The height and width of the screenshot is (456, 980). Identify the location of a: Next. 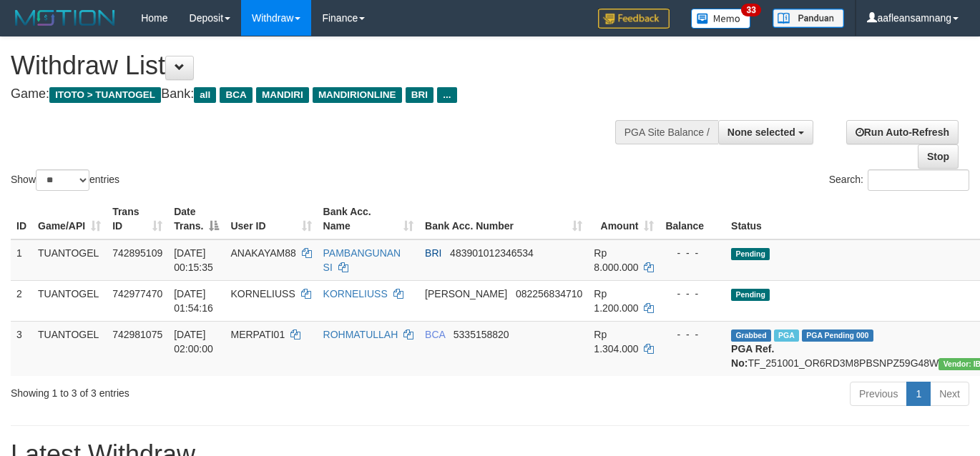
(950, 394).